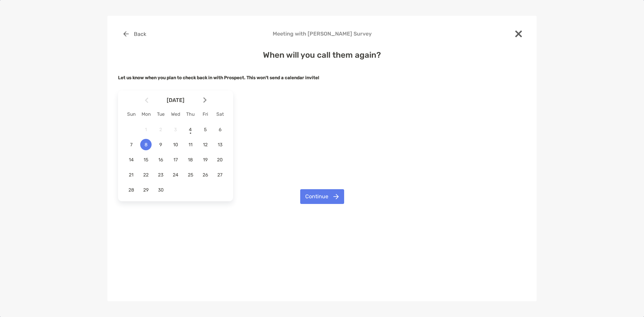 The width and height of the screenshot is (644, 317). I want to click on span: 5, so click(205, 129).